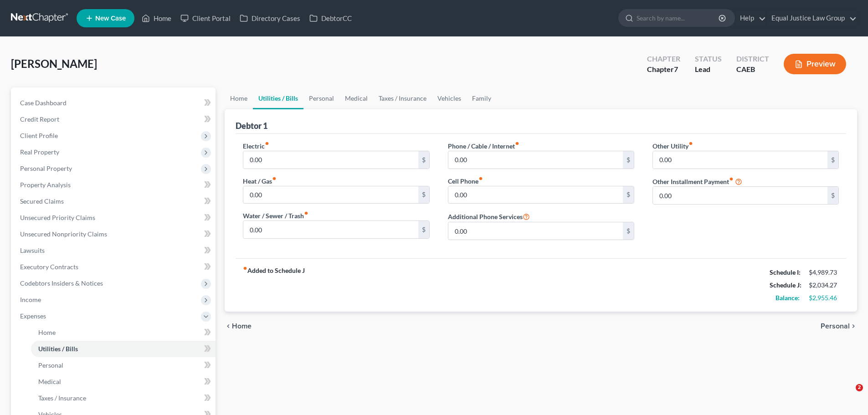  I want to click on span: Taxes / Insurance, so click(62, 398).